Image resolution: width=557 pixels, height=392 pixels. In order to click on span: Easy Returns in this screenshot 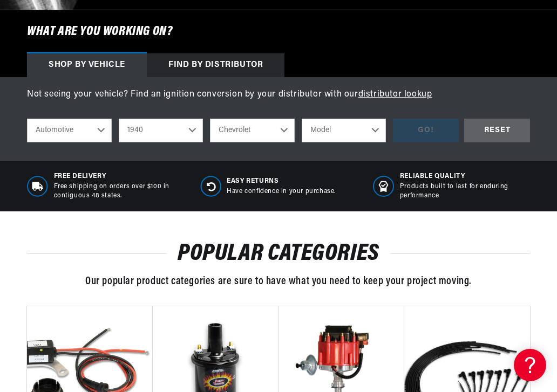, I will do `click(281, 181)`.